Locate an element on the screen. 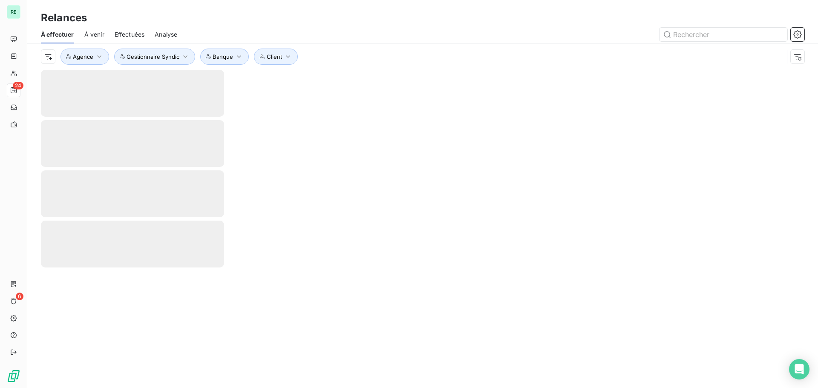 This screenshot has width=818, height=388. button: Gestionnaire Syndic is located at coordinates (155, 57).